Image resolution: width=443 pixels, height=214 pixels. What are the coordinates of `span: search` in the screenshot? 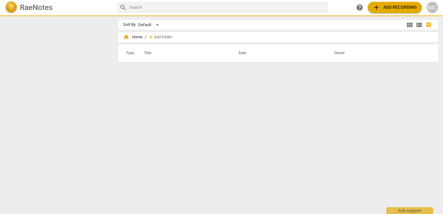 It's located at (123, 7).